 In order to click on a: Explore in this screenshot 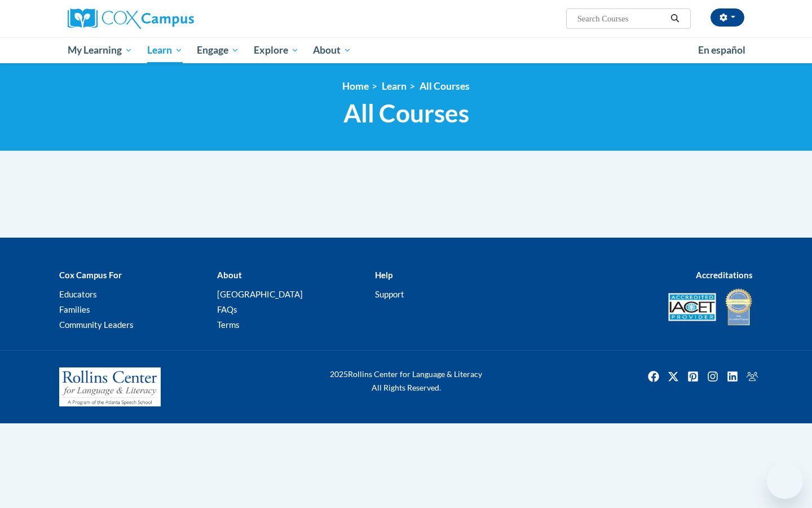, I will do `click(276, 50)`.